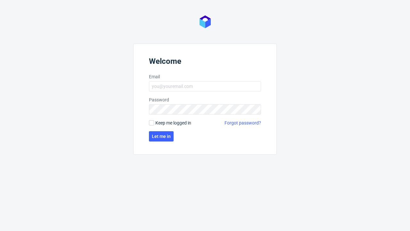 This screenshot has height=231, width=410. I want to click on button: Let me in, so click(161, 136).